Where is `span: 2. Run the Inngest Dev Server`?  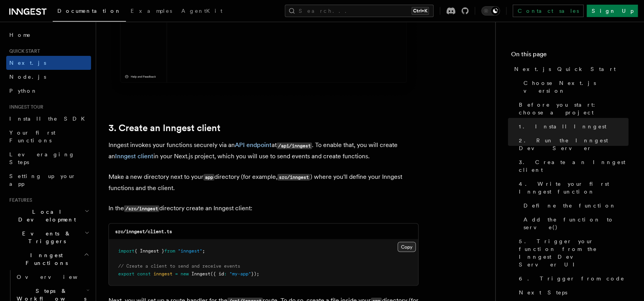 span: 2. Run the Inngest Dev Server is located at coordinates (573, 145).